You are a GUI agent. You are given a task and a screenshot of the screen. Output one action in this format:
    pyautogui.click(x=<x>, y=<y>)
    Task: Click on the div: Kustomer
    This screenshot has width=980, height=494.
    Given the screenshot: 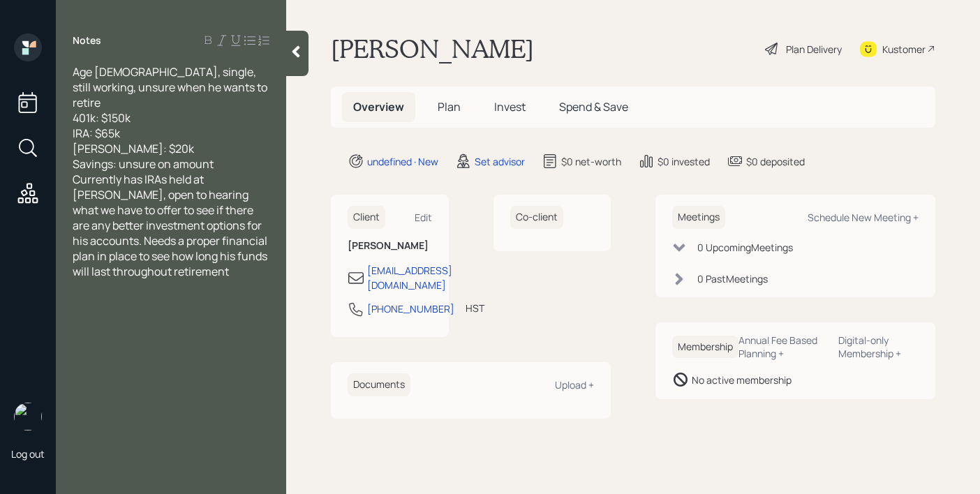 What is the action you would take?
    pyautogui.click(x=904, y=49)
    